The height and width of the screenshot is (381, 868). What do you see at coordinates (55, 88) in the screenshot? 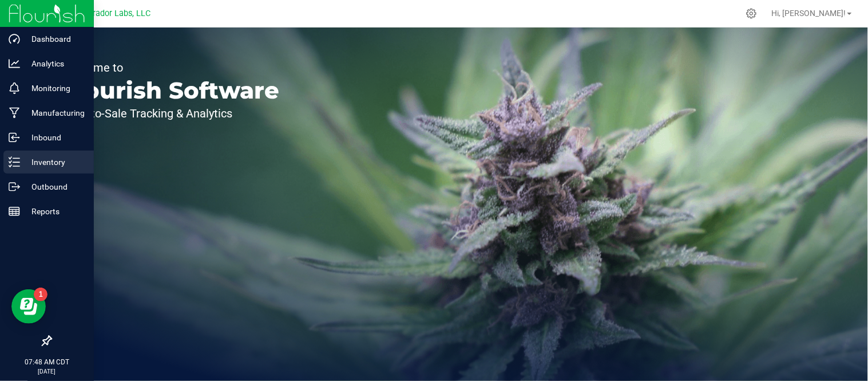
I see `p: Monitoring` at bounding box center [55, 88].